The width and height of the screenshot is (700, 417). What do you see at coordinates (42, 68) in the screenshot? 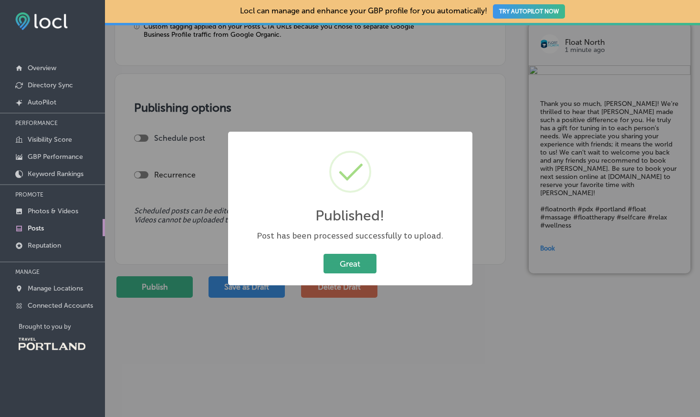
I see `p: Overview` at bounding box center [42, 68].